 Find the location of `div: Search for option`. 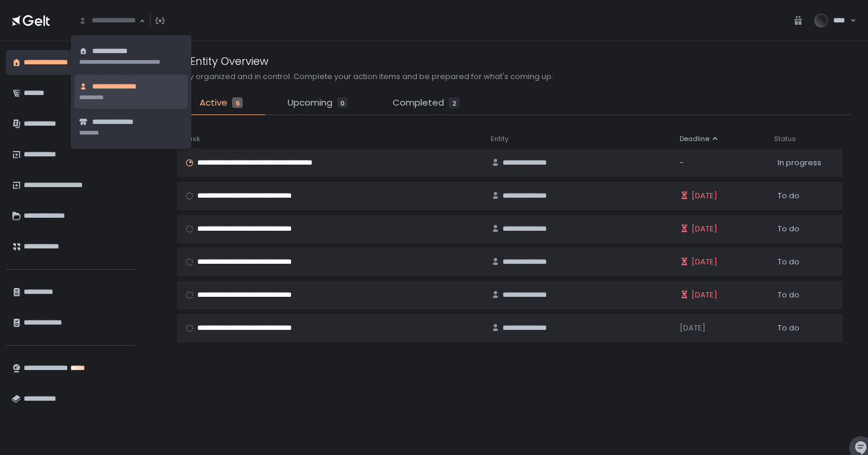

div: Search for option is located at coordinates (108, 20).